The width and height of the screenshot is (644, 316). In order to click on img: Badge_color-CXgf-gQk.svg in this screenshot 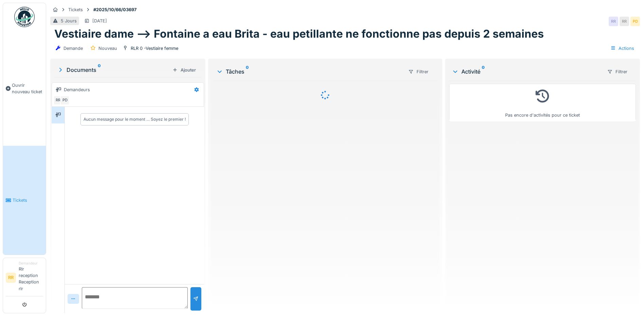, I will do `click(24, 17)`.